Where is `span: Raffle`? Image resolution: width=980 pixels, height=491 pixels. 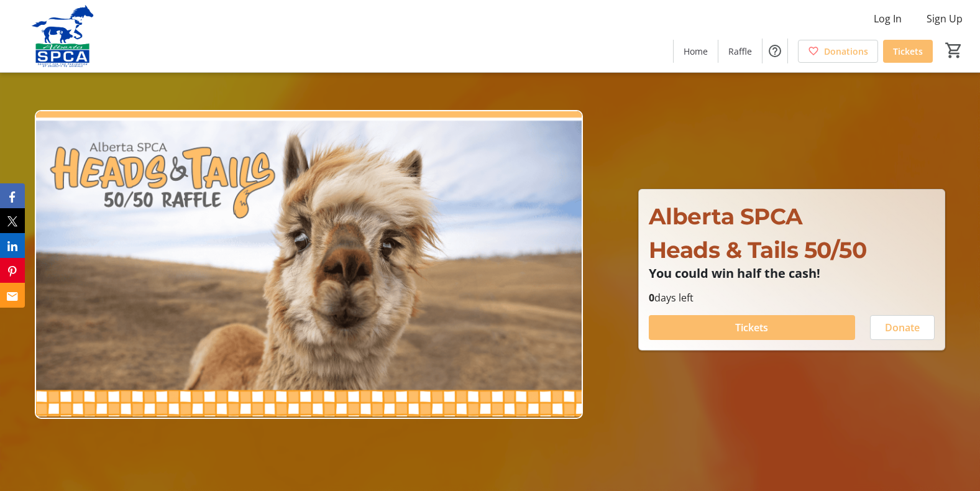
span: Raffle is located at coordinates (740, 51).